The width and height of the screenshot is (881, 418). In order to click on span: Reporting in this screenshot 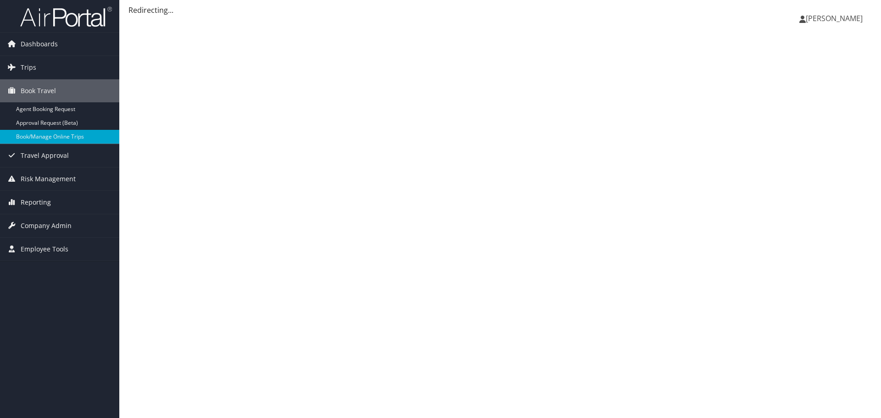, I will do `click(36, 202)`.